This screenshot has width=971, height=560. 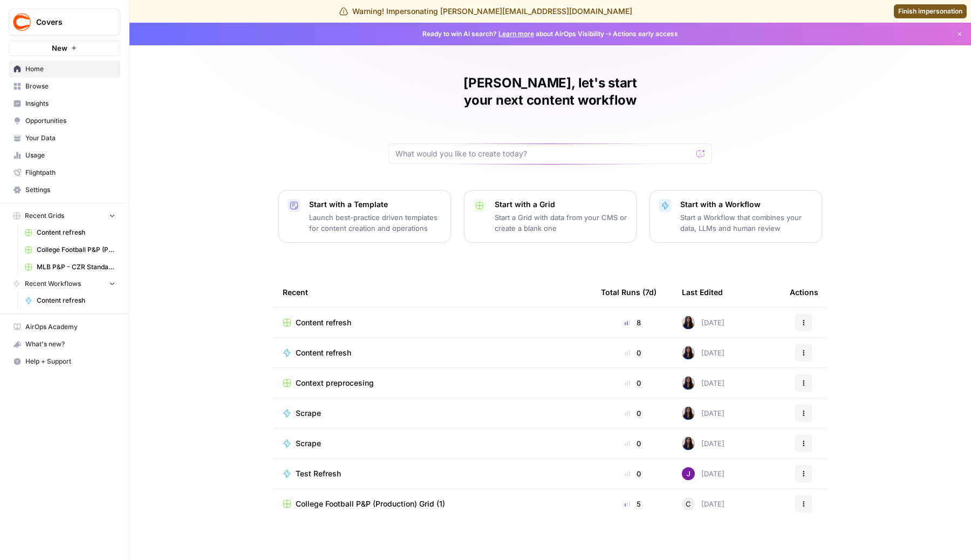 I want to click on p: Start with a Grid, so click(x=561, y=204).